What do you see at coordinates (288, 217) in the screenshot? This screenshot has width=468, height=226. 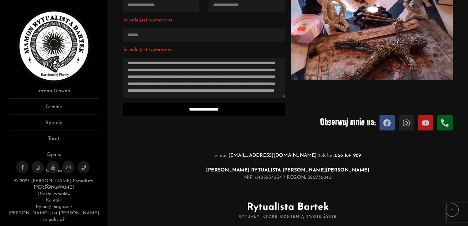 I see `span: Rytuały, które odmienią Twoje życie` at bounding box center [288, 217].